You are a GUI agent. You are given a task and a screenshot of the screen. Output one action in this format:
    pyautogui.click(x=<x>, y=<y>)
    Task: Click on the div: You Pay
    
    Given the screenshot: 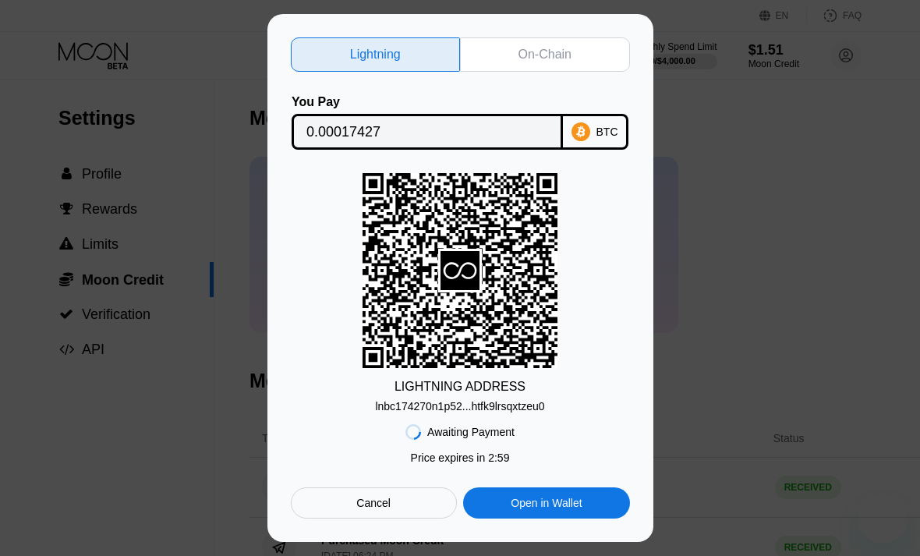 What is the action you would take?
    pyautogui.click(x=427, y=102)
    